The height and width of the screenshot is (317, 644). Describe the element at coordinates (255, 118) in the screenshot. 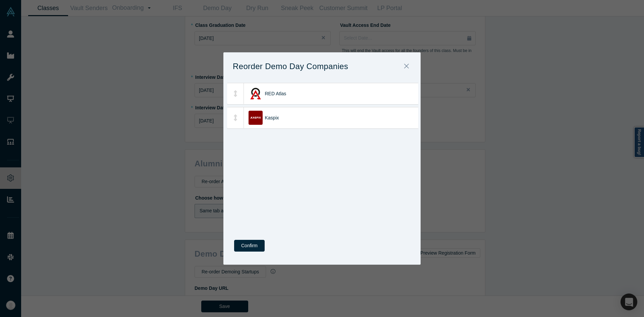

I see `img: Kaspix` at that location.